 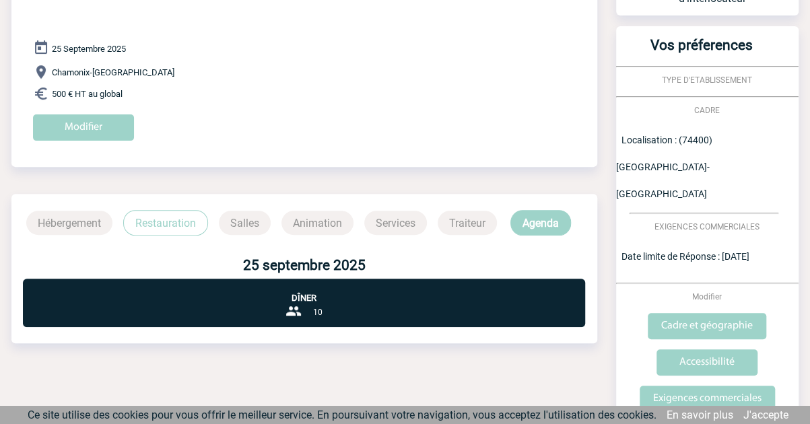 I want to click on p: Salles, so click(x=244, y=223).